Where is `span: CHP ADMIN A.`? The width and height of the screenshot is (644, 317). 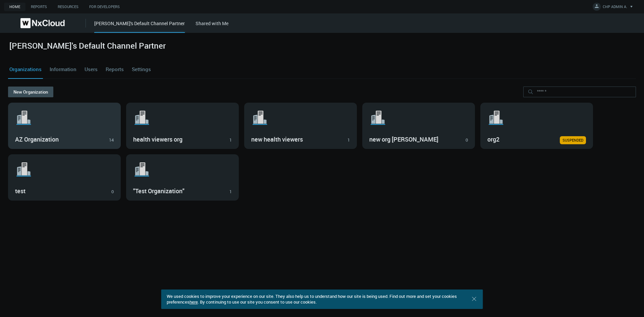 span: CHP ADMIN A. is located at coordinates (615, 8).